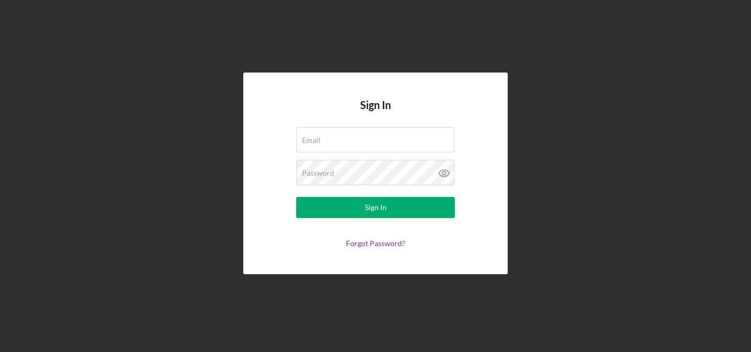 The height and width of the screenshot is (352, 751). I want to click on div: Sign In, so click(375, 207).